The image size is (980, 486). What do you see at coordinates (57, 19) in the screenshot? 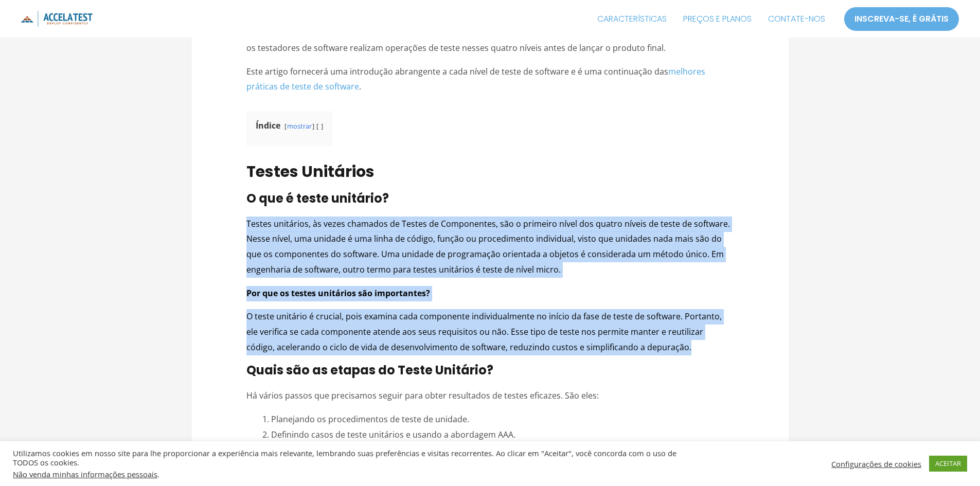
I see `img: ícone` at bounding box center [57, 19].